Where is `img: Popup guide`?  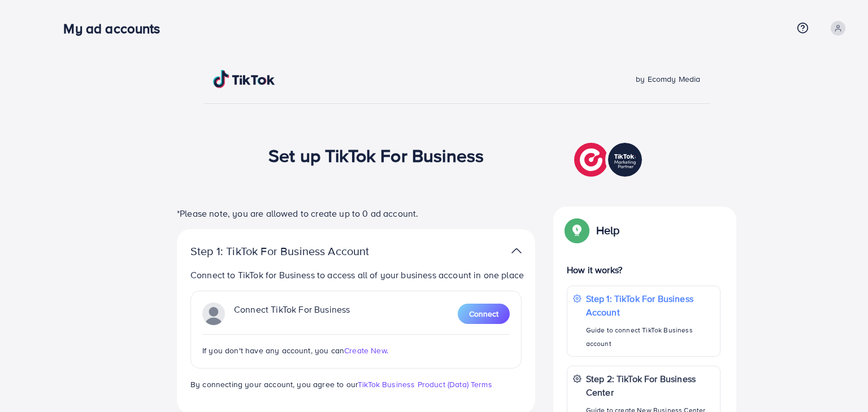 img: Popup guide is located at coordinates (577, 230).